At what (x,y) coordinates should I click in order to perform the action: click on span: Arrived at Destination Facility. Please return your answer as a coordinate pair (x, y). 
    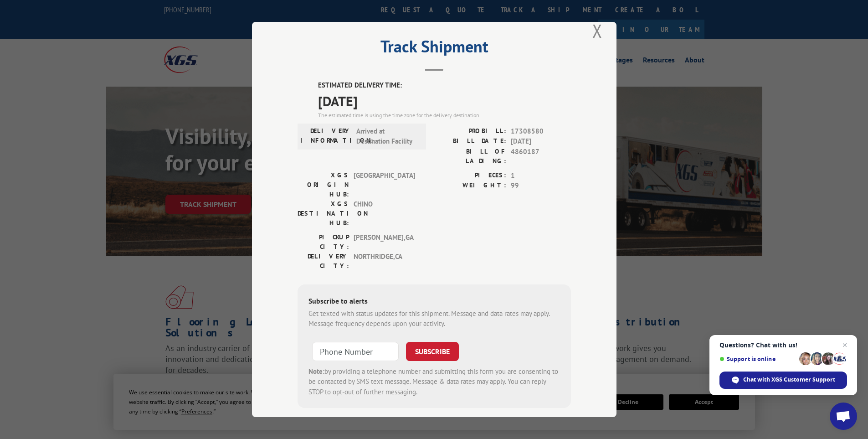
    Looking at the image, I should click on (387, 136).